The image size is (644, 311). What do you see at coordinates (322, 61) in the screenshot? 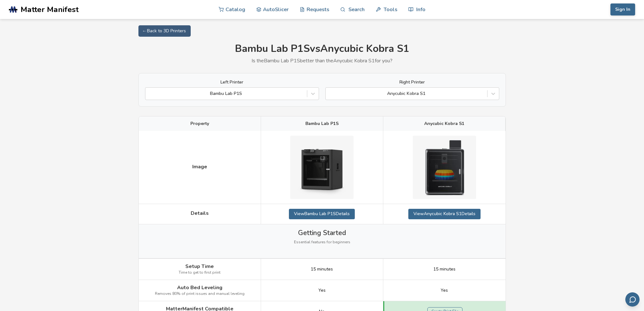
I see `p: Is the Bambu Lab P1S better than the Anycubic Kobra S1 for you?` at bounding box center [322, 61].